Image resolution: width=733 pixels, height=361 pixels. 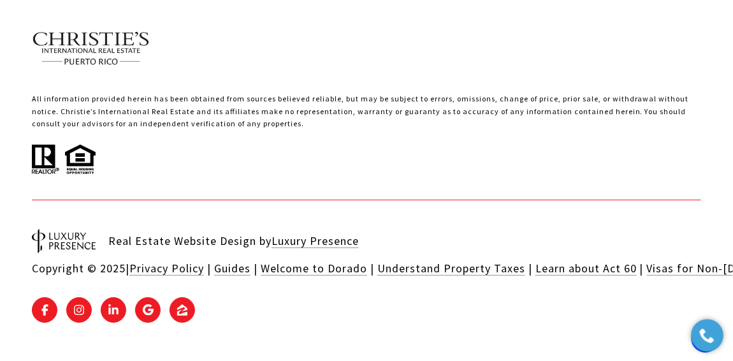 What do you see at coordinates (64, 241) in the screenshot?
I see `img: Real Estate Website Design by` at bounding box center [64, 241].